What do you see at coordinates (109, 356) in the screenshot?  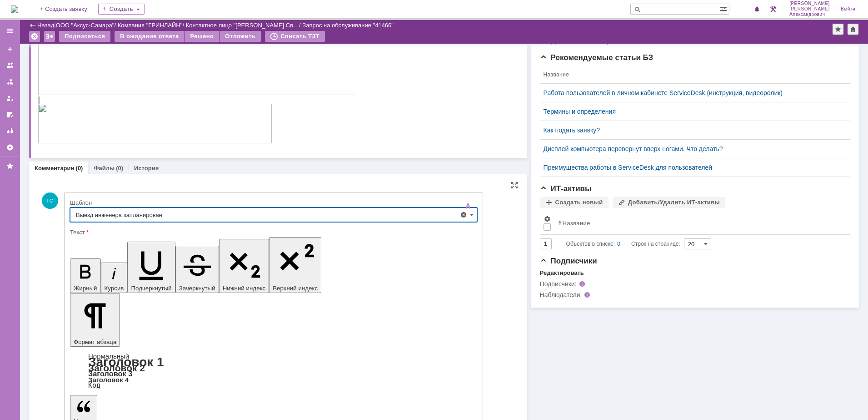 I see `a: Нормальный` at bounding box center [109, 356].